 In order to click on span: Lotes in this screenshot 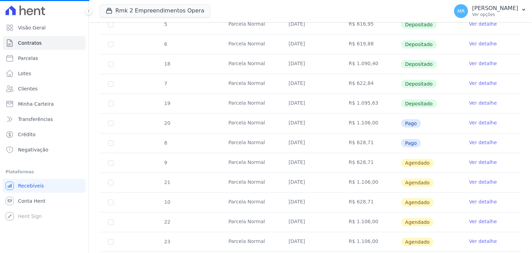, I will do `click(25, 73)`.